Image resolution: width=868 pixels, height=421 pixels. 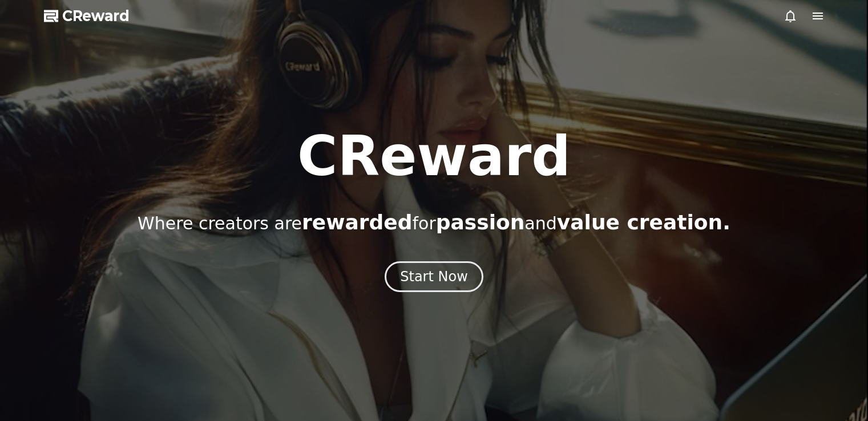 What do you see at coordinates (434, 156) in the screenshot?
I see `h1: CReward` at bounding box center [434, 156].